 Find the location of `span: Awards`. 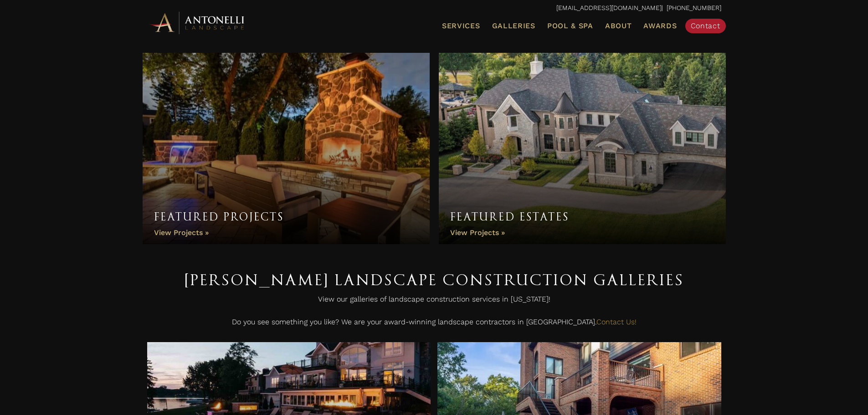

span: Awards is located at coordinates (660, 25).